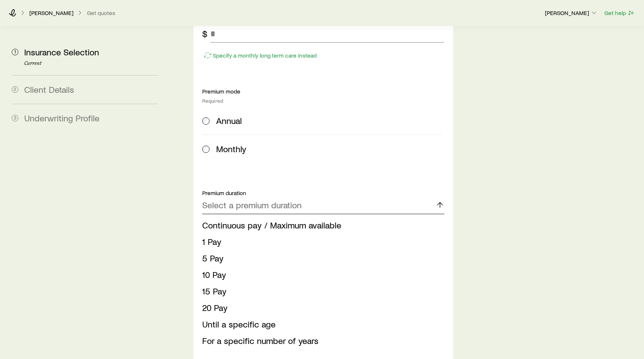 The height and width of the screenshot is (359, 644). I want to click on span: 3, so click(15, 118).